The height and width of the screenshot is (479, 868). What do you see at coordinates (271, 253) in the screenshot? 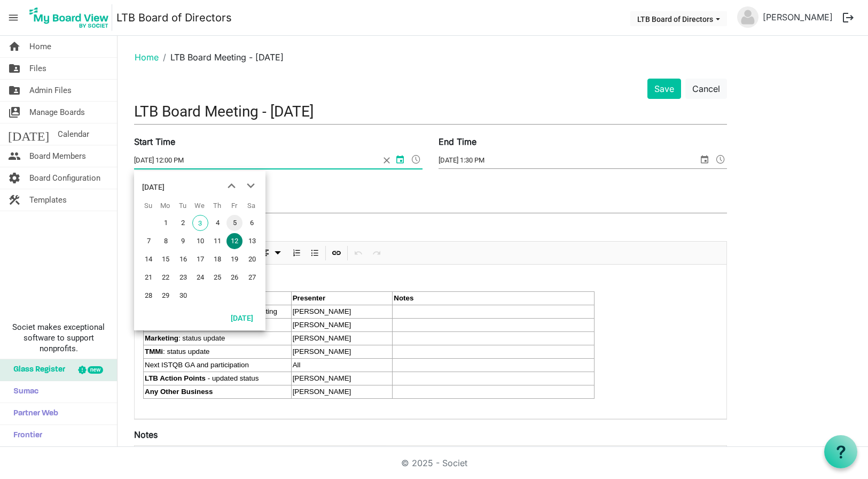
I see `button: dropdownbutton` at bounding box center [271, 253].